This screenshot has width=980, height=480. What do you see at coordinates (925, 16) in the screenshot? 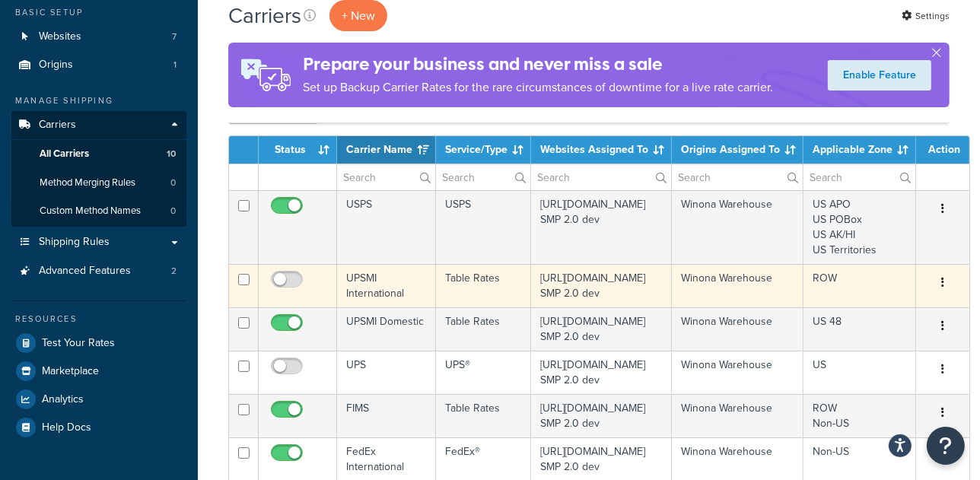
I see `a: Settings` at bounding box center [925, 16].